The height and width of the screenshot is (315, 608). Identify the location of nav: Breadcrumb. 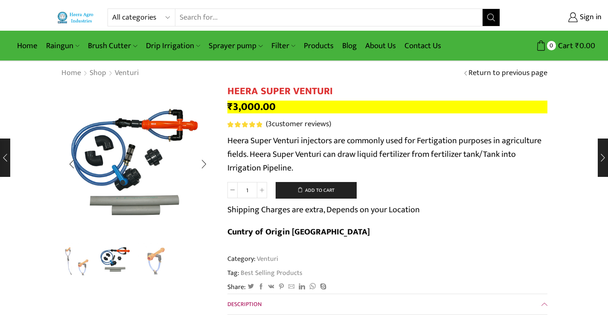
(100, 73).